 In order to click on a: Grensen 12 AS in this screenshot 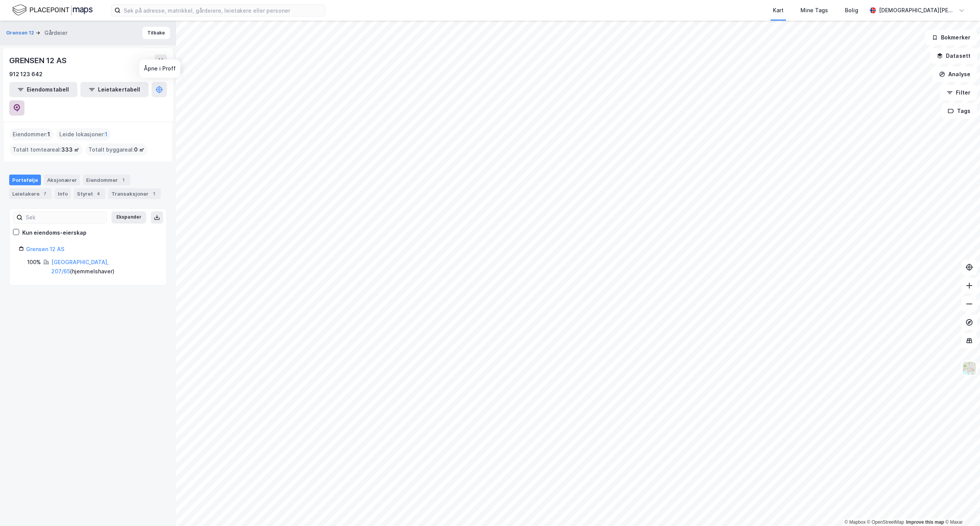, I will do `click(45, 249)`.